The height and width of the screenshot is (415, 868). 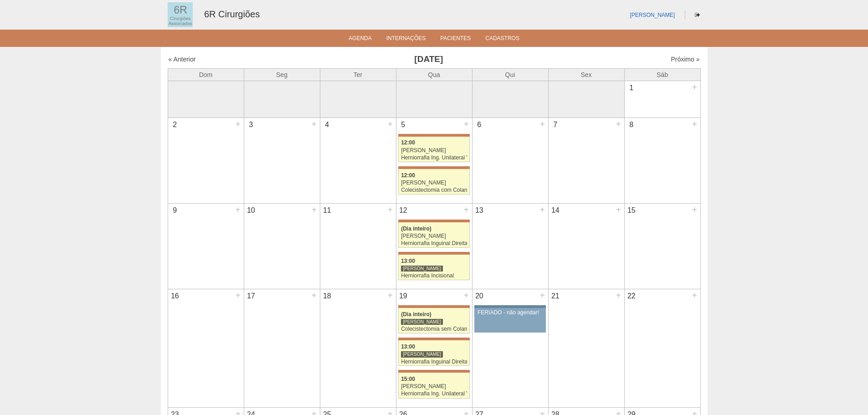 What do you see at coordinates (455, 40) in the screenshot?
I see `a: Pacientes` at bounding box center [455, 40].